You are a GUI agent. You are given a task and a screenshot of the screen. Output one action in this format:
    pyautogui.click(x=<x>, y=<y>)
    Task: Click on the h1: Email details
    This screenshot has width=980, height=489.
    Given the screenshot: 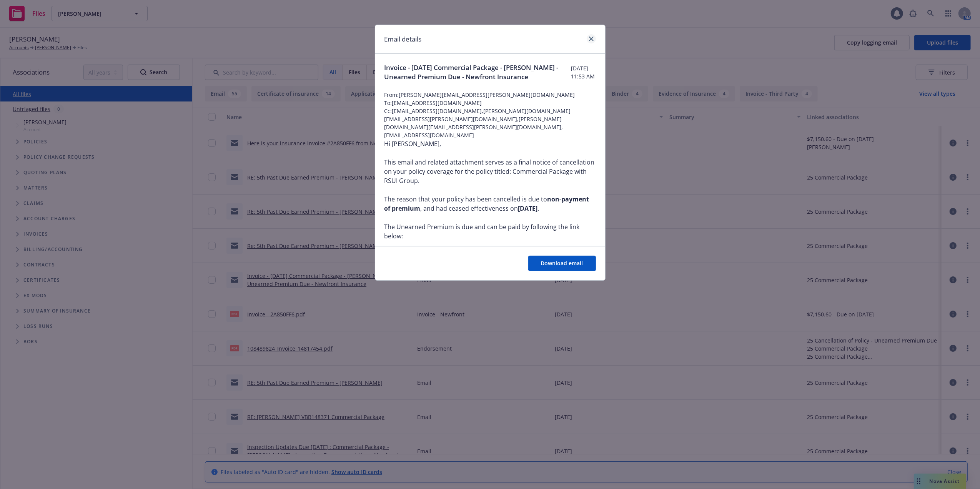 What is the action you would take?
    pyautogui.click(x=403, y=39)
    